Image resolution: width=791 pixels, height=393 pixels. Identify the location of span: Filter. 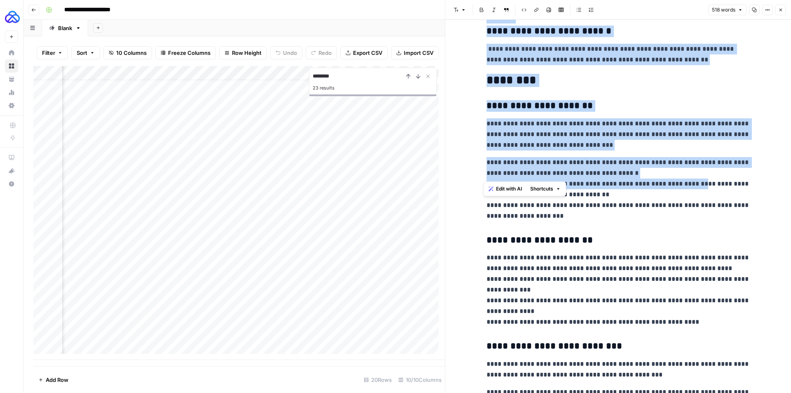
(49, 53).